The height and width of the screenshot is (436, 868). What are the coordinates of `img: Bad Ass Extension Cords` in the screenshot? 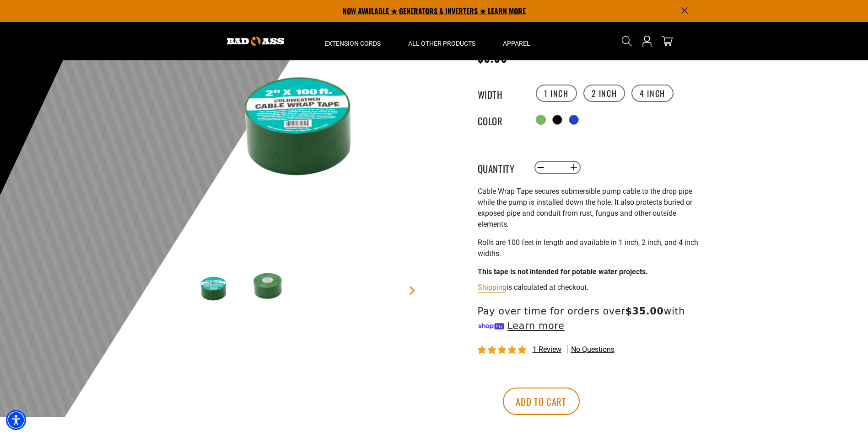 It's located at (255, 41).